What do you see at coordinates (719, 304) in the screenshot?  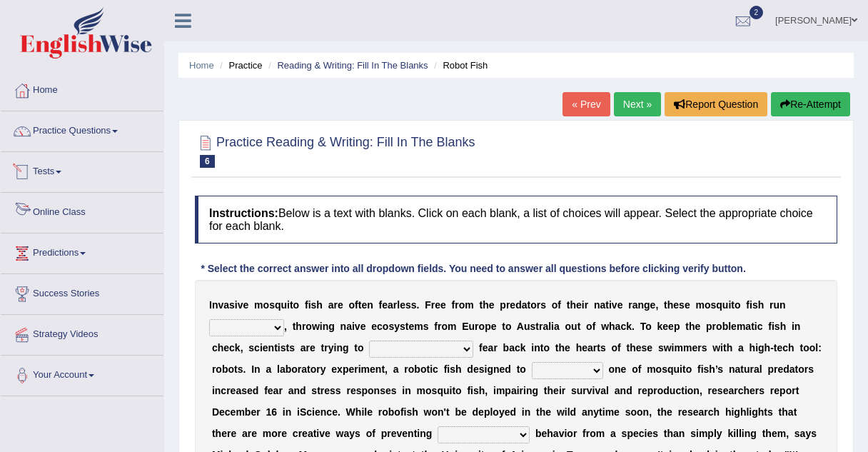 I see `b: q` at bounding box center [719, 304].